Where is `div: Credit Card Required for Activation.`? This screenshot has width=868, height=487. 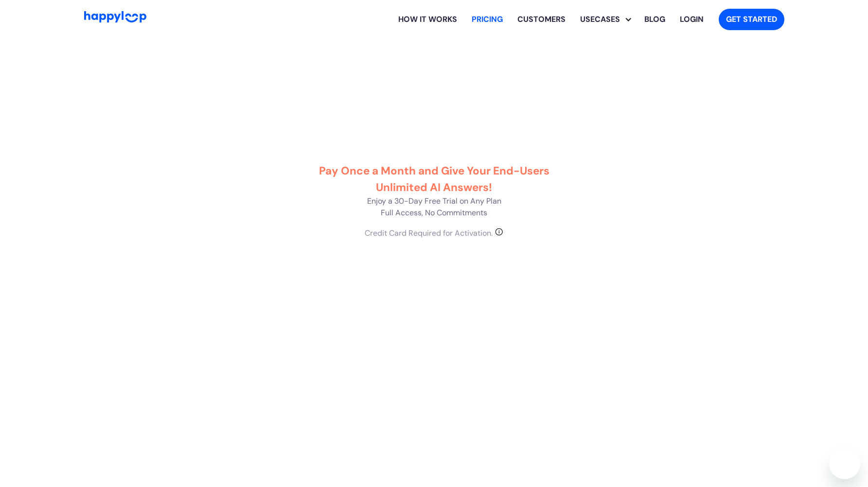
div: Credit Card Required for Activation. is located at coordinates (428, 233).